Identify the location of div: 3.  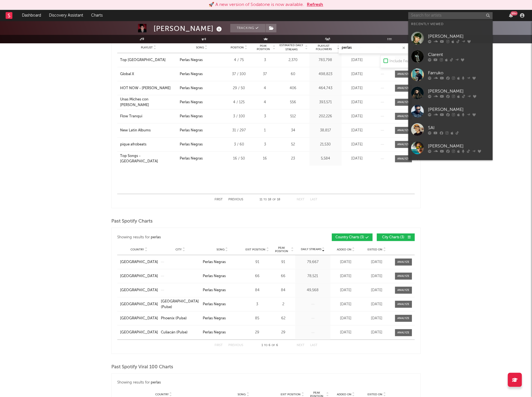
(265, 60).